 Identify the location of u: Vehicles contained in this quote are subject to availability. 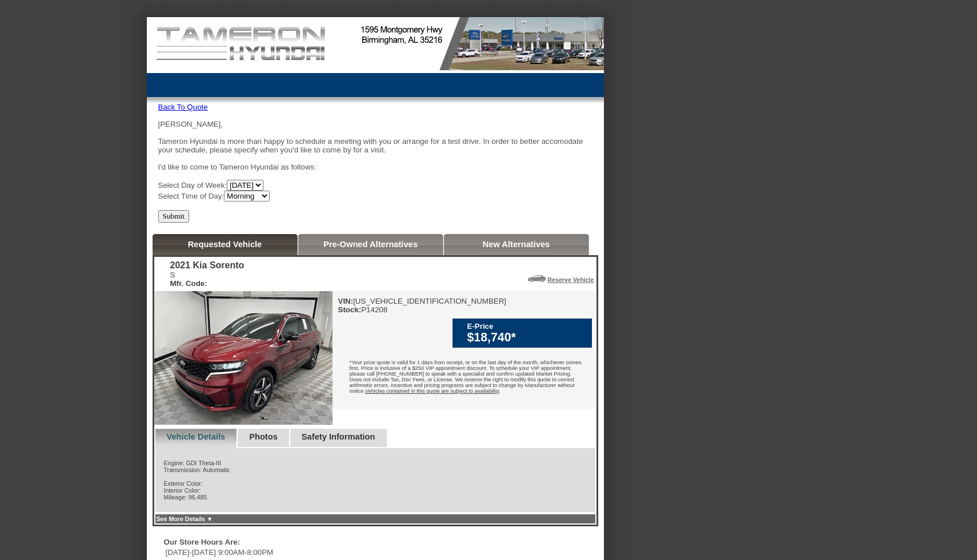
(432, 391).